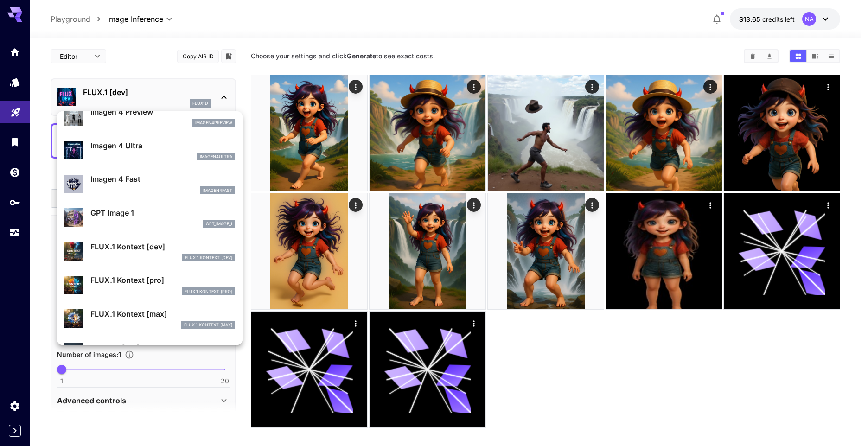 The height and width of the screenshot is (446, 868). What do you see at coordinates (163, 146) in the screenshot?
I see `p: Imagen 4 Ultra` at bounding box center [163, 146].